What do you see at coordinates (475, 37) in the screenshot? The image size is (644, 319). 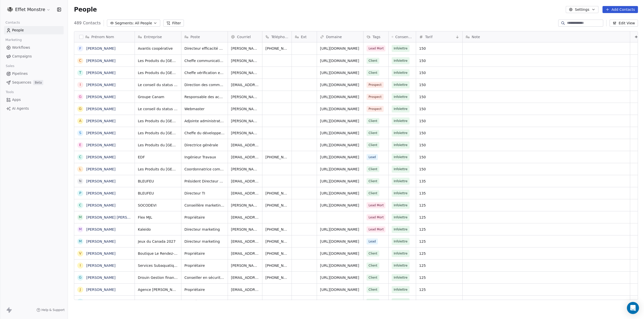 I see `span: Note` at bounding box center [475, 37].